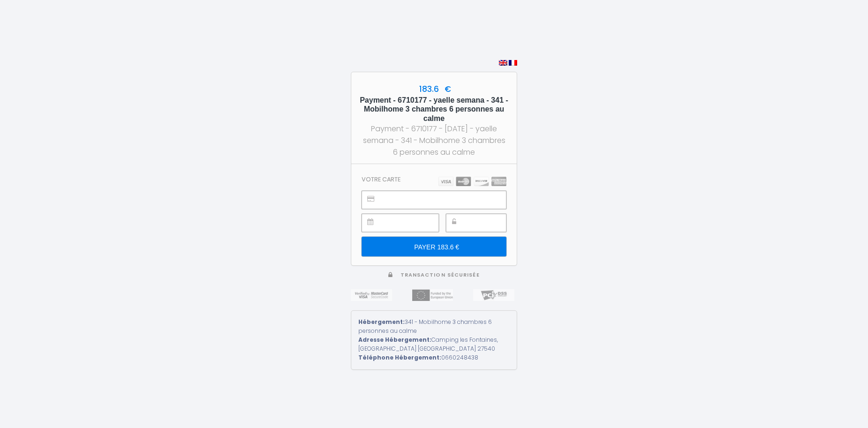 The height and width of the screenshot is (428, 868). I want to click on img: en.png, so click(503, 62).